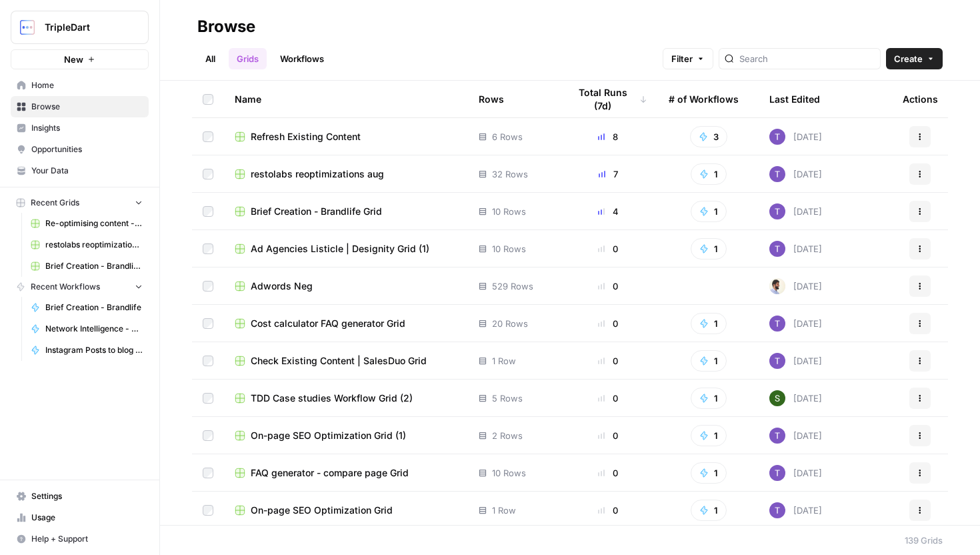 This screenshot has width=980, height=555. Describe the element at coordinates (608, 174) in the screenshot. I see `div: 7` at that location.